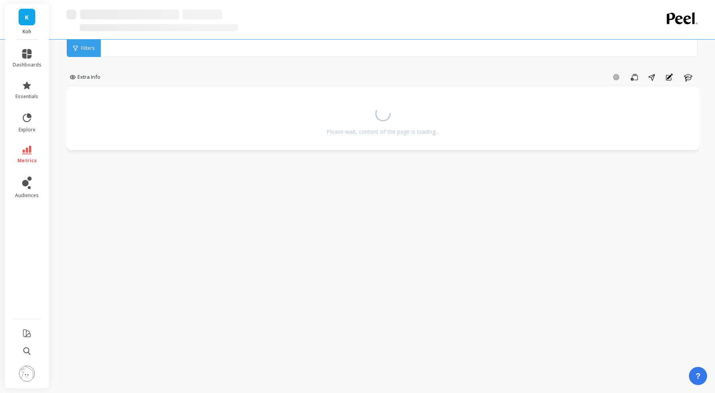 Image resolution: width=715 pixels, height=393 pixels. Describe the element at coordinates (27, 17) in the screenshot. I see `span: K` at that location.